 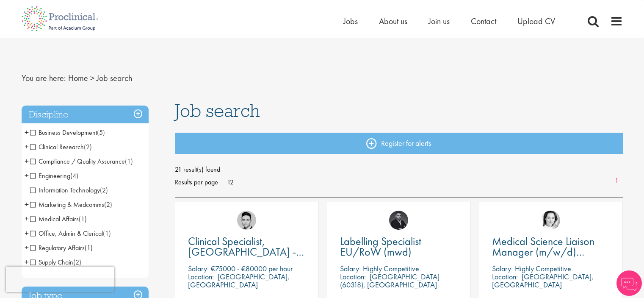 I want to click on a: breadcrumb link, so click(x=78, y=78).